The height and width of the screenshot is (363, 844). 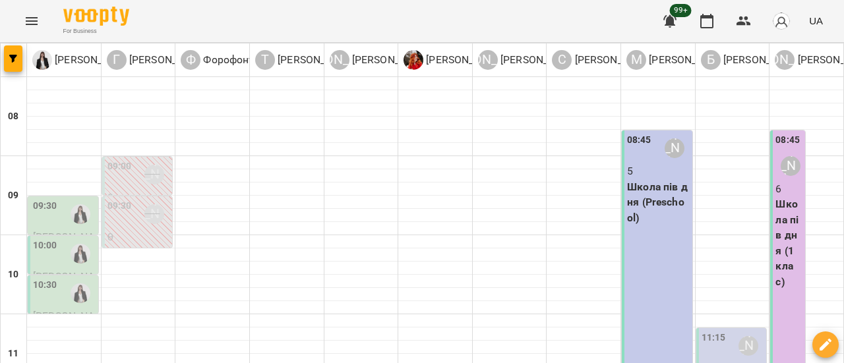 I want to click on label: 10:00, so click(x=45, y=246).